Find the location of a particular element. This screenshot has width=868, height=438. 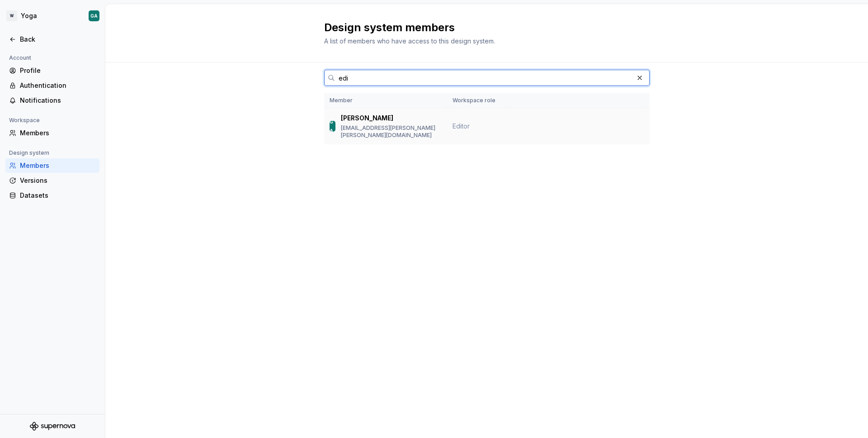

div: Notifications is located at coordinates (58, 101).